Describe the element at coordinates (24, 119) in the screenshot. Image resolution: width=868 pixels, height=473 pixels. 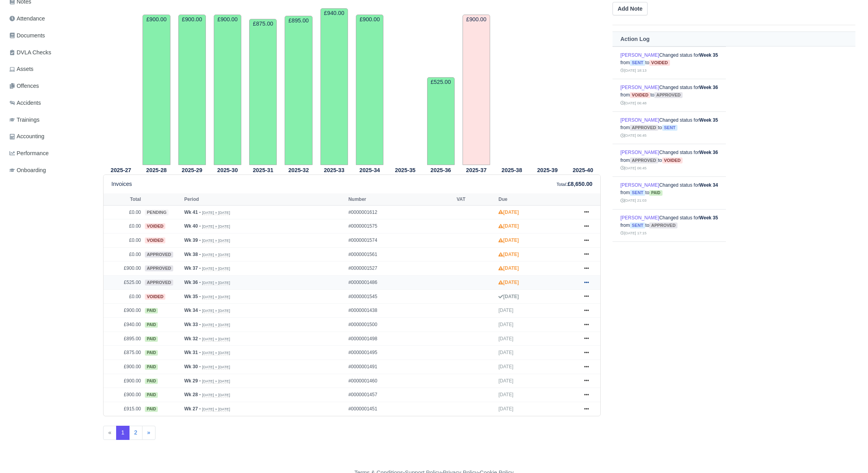
I see `span: Trainings` at that location.